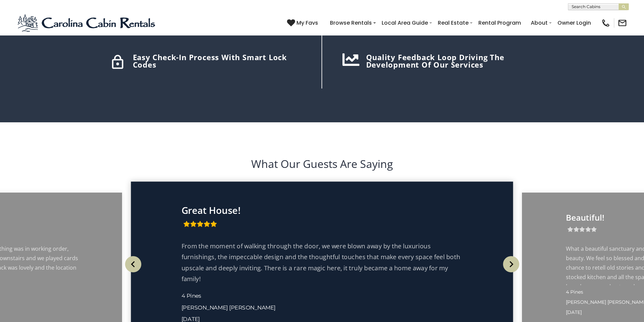  Describe the element at coordinates (322, 262) in the screenshot. I see `p: From the moment of walking through the door, we were blown away by the luxurious furnishings, the...` at that location.